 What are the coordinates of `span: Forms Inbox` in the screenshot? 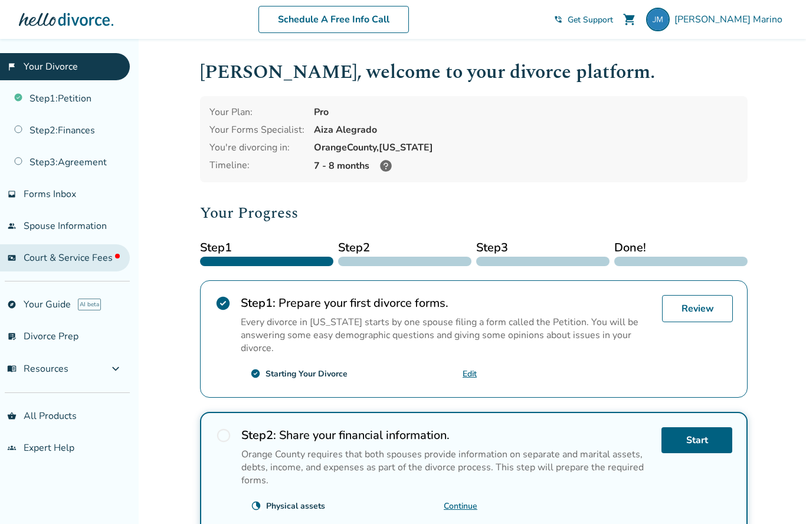 It's located at (50, 194).